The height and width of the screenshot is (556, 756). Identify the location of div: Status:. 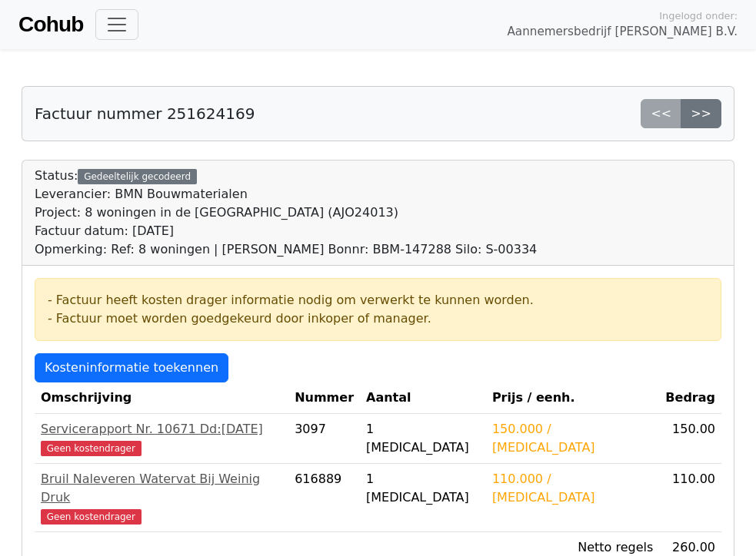
(285, 213).